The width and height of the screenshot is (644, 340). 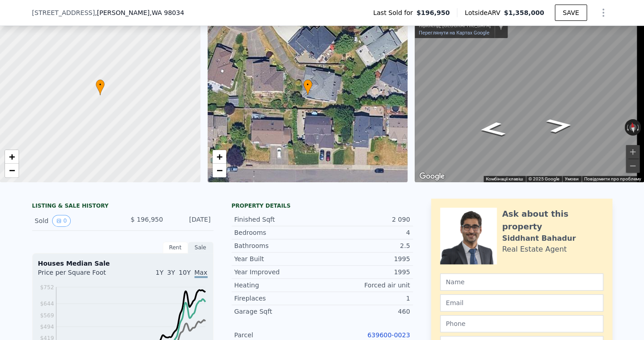 What do you see at coordinates (571, 13) in the screenshot?
I see `button: SAVE` at bounding box center [571, 13].